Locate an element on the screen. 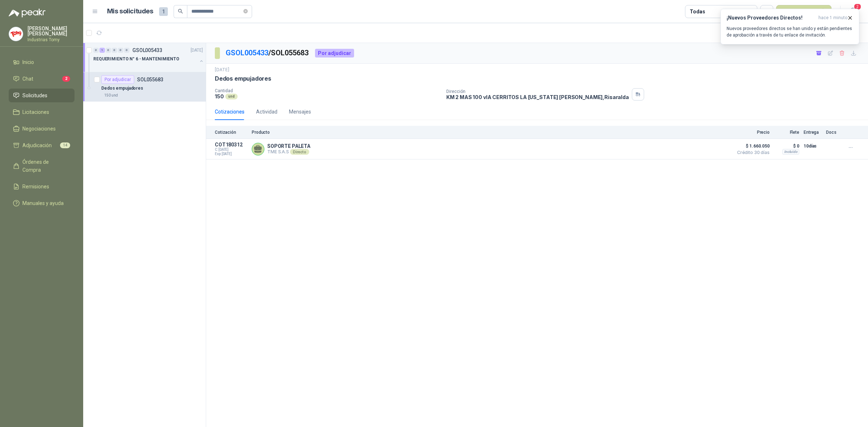  h3: ¡Nuevos Proveedores Directos! is located at coordinates (771, 18).